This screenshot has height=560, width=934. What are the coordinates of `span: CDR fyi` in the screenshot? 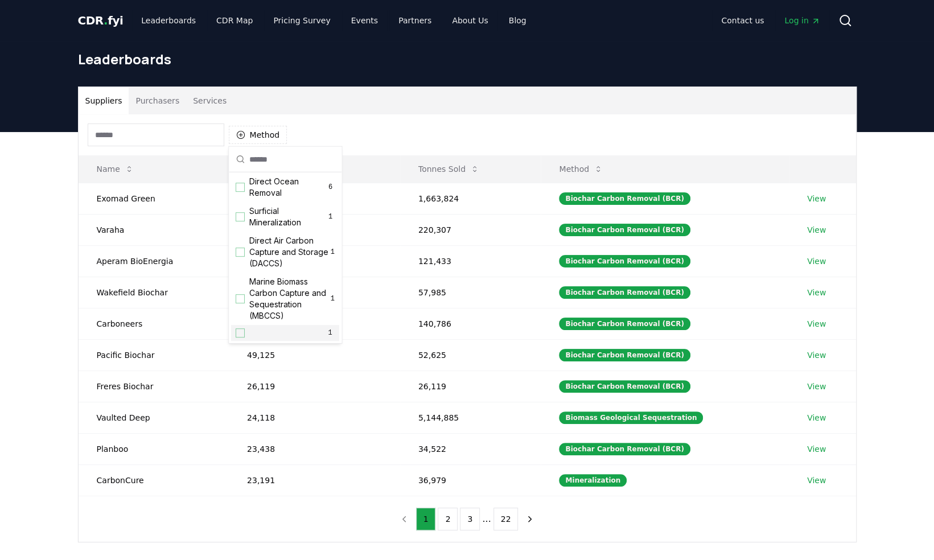 It's located at (101, 21).